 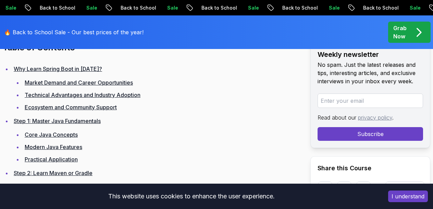 What do you see at coordinates (375, 118) in the screenshot?
I see `a: privacy policy` at bounding box center [375, 118].